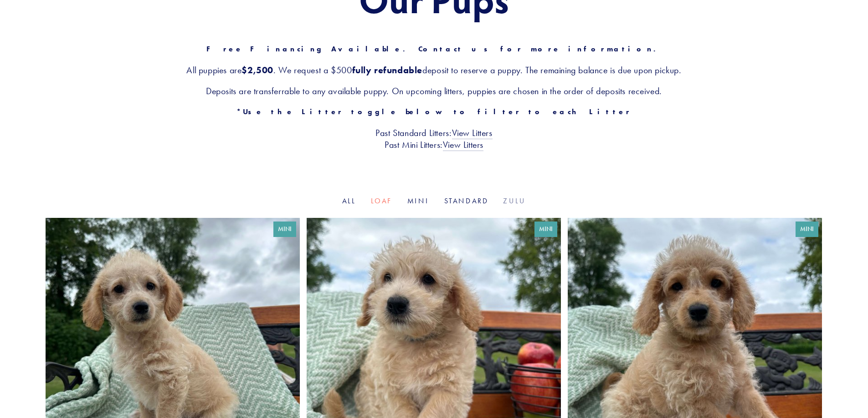  What do you see at coordinates (434, 70) in the screenshot?
I see `h3: All puppies are . We request a $500 deposit to reserve a puppy. The remaining balance is due upon...` at bounding box center [434, 70].